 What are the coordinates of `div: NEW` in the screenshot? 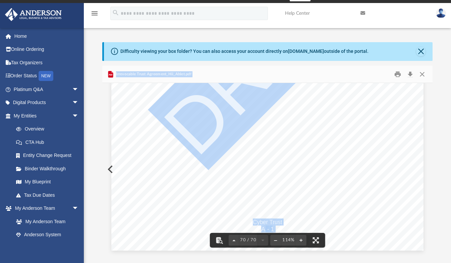 It's located at (46, 76).